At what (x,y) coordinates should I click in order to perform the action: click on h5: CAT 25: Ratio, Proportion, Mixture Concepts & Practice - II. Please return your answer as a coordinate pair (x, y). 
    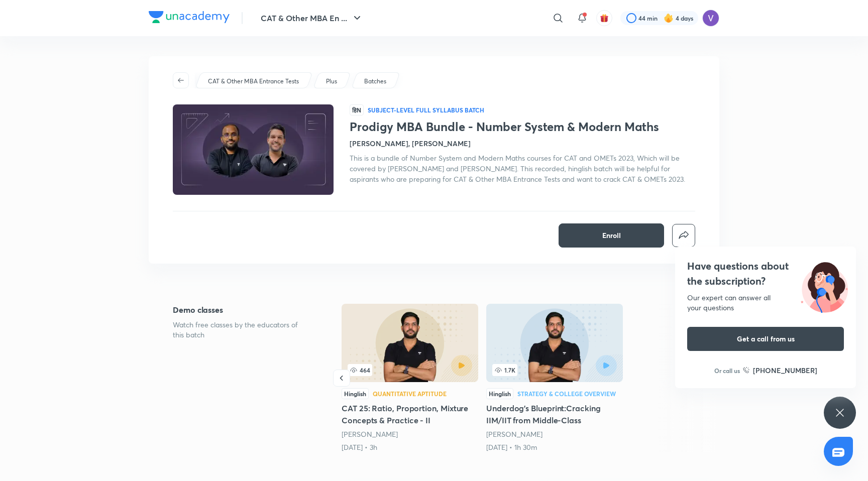
    Looking at the image, I should click on (410, 415).